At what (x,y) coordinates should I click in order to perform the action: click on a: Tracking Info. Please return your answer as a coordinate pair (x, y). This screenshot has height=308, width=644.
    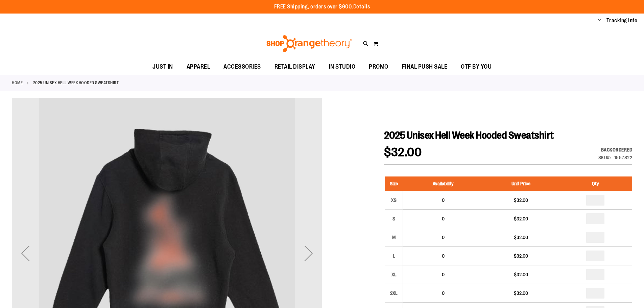
    Looking at the image, I should click on (622, 20).